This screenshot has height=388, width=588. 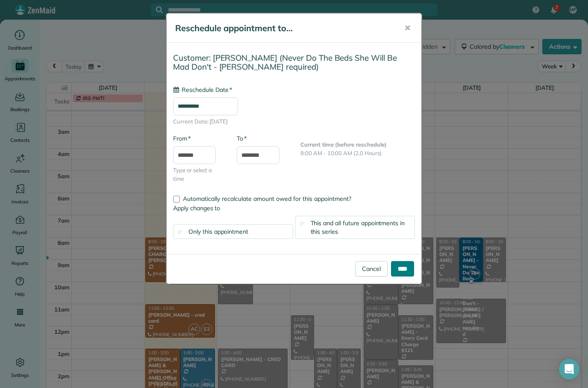 What do you see at coordinates (294, 208) in the screenshot?
I see `label: Apply changes to` at bounding box center [294, 208].